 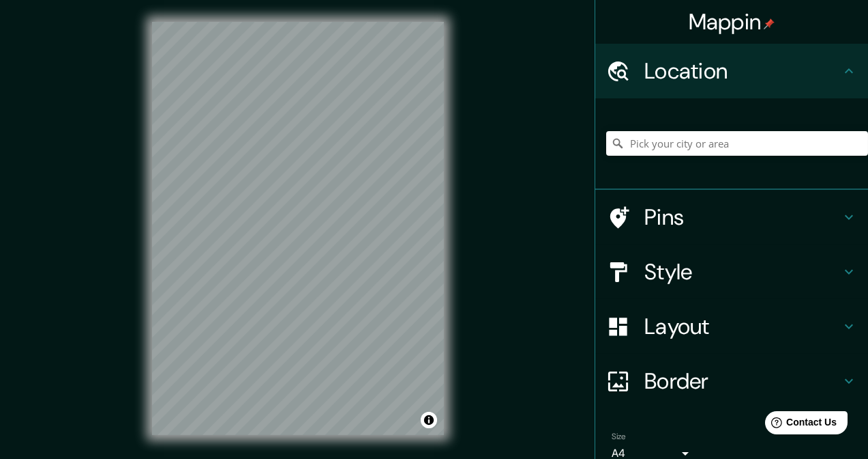 What do you see at coordinates (743, 326) in the screenshot?
I see `h4: Layout` at bounding box center [743, 326].